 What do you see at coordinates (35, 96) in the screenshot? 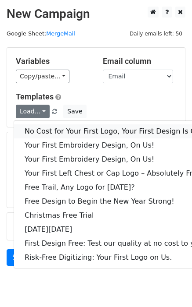
I see `a: Templates` at bounding box center [35, 96].